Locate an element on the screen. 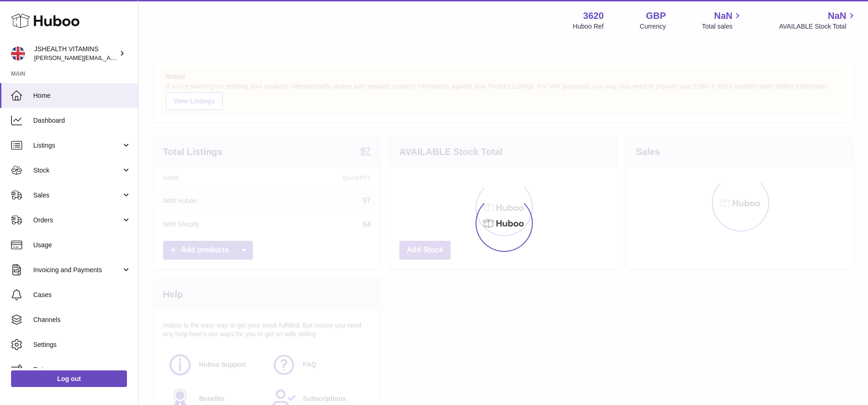 This screenshot has width=868, height=405. span: AVAILABLE Stock Total is located at coordinates (818, 26).